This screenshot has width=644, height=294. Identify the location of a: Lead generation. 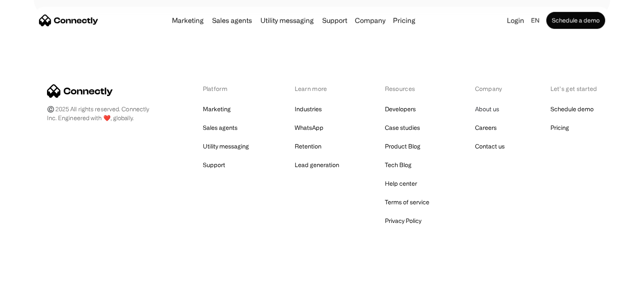
(316, 165).